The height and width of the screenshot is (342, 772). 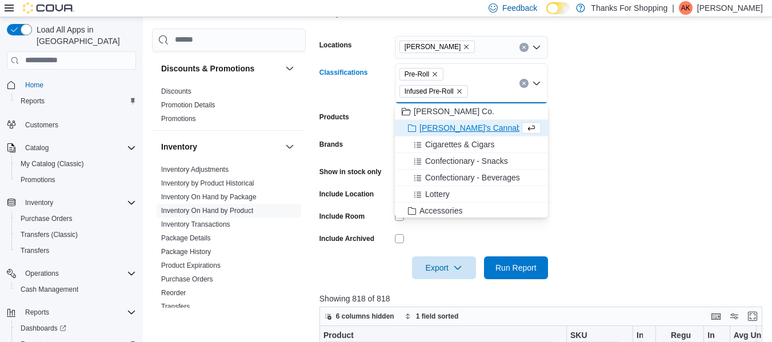 I want to click on button: Catalog, so click(x=37, y=148).